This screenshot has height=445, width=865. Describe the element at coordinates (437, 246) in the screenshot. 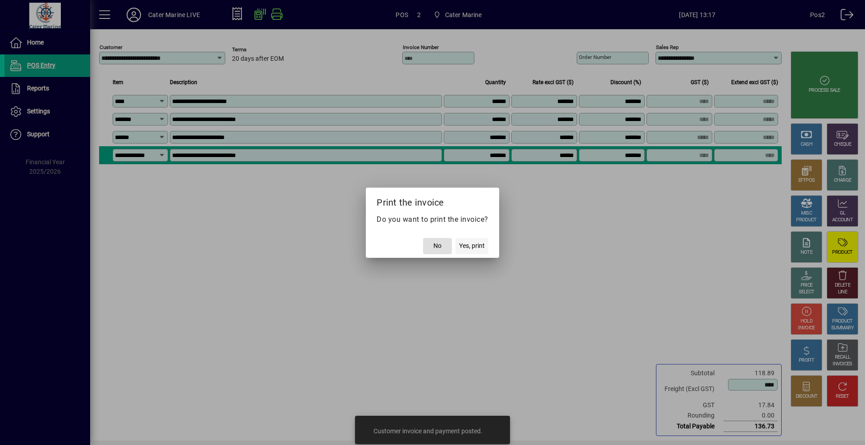

I see `span: No` at that location.